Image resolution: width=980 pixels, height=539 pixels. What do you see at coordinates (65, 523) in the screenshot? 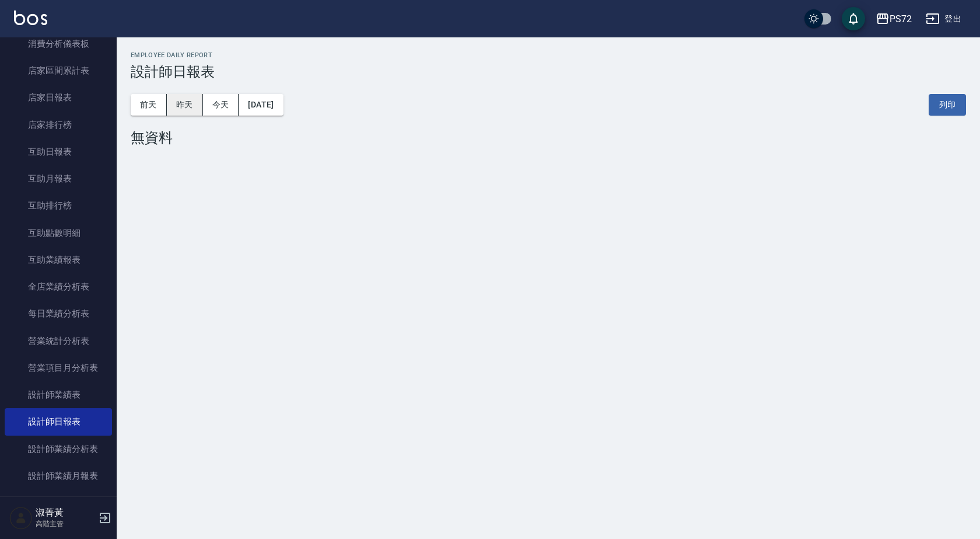
I see `p: 高階主管` at bounding box center [65, 523].